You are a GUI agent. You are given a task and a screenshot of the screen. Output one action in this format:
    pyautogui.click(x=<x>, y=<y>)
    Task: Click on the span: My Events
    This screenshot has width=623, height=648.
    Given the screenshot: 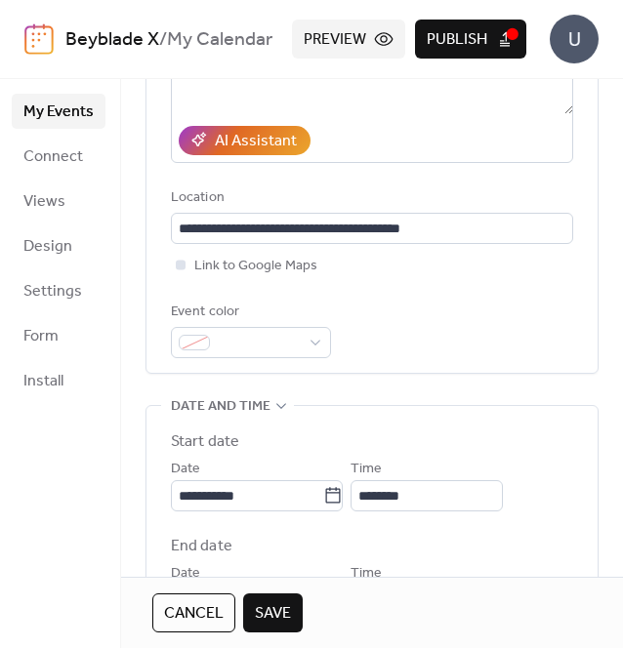 What is the action you would take?
    pyautogui.click(x=59, y=112)
    